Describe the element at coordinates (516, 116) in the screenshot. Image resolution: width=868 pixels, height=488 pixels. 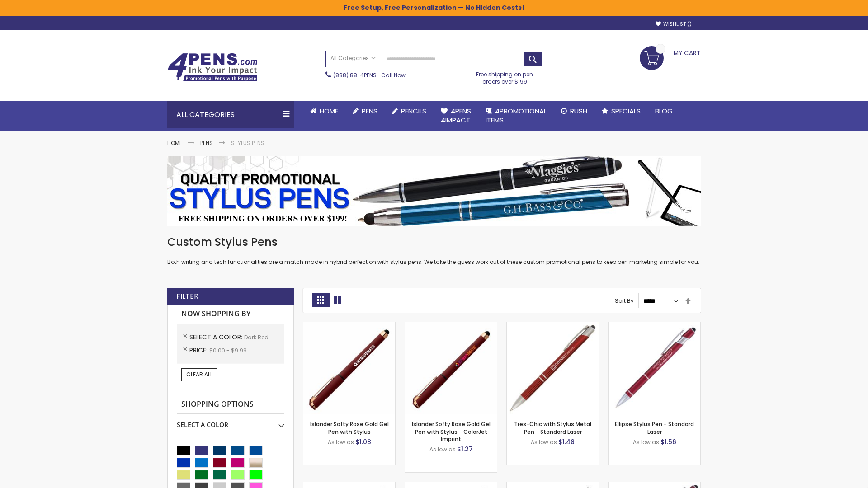
I see `a: 4PROMOTIONALITEMS` at that location.